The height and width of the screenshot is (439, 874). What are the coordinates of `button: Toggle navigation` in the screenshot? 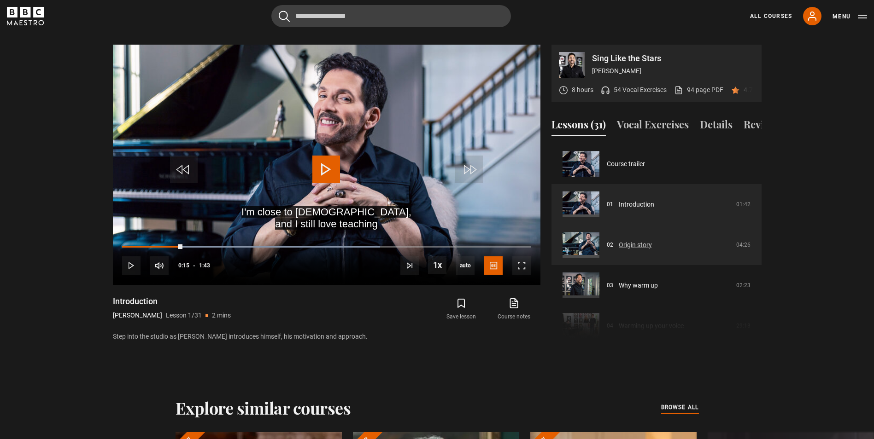 It's located at (849, 17).